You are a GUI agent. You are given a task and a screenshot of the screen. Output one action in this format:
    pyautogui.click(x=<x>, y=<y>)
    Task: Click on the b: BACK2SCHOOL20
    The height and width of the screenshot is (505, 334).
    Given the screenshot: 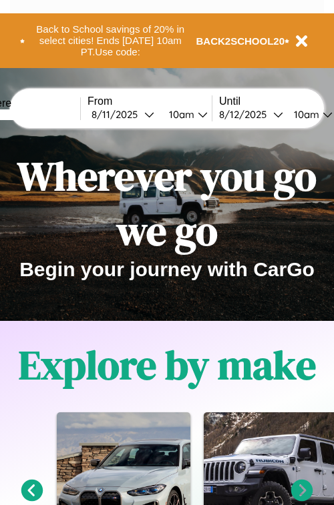 What is the action you would take?
    pyautogui.click(x=240, y=41)
    